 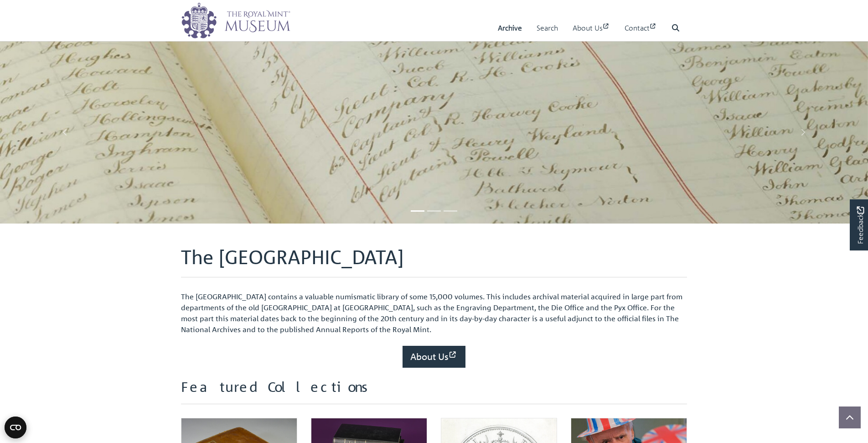 What do you see at coordinates (850, 417) in the screenshot?
I see `button: Scroll to top` at bounding box center [850, 417].